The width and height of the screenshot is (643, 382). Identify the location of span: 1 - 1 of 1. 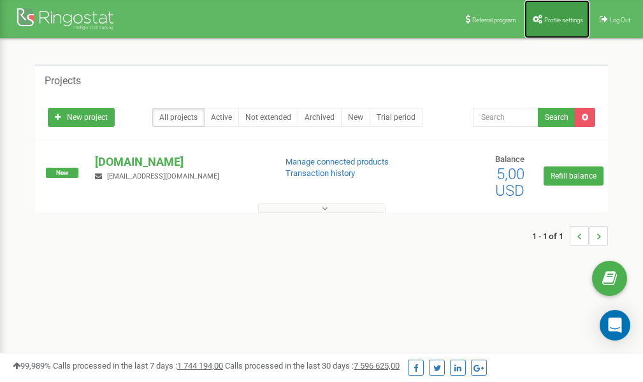
(551, 236).